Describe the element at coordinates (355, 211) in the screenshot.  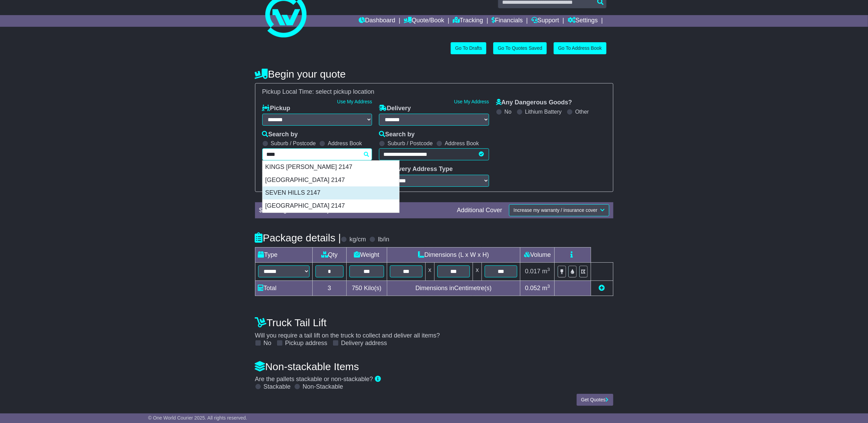
I see `div: $ FreightSafe warranty included` at that location.